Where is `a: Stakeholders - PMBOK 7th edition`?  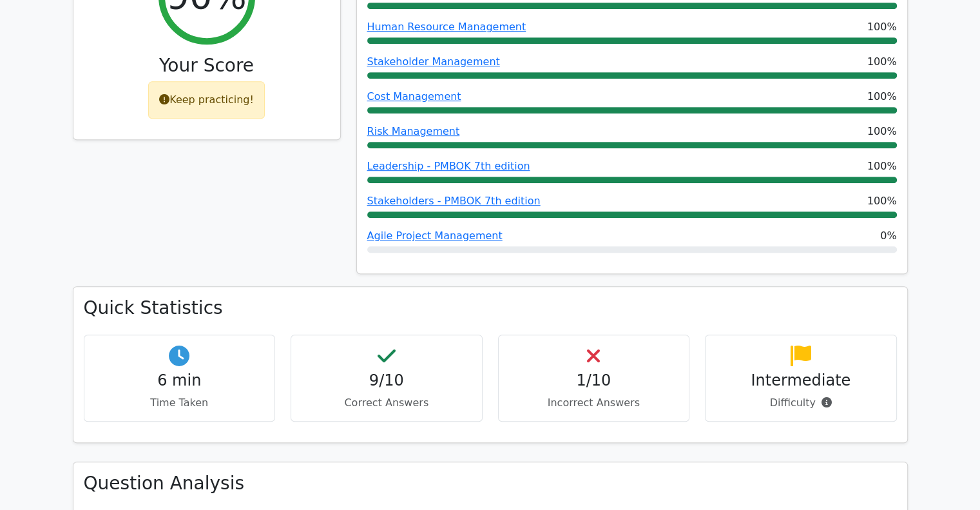 a: Stakeholders - PMBOK 7th edition is located at coordinates (454, 201).